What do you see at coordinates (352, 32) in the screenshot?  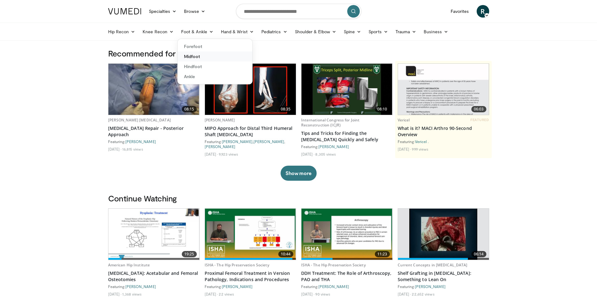 I see `a: Spine` at bounding box center [352, 32].